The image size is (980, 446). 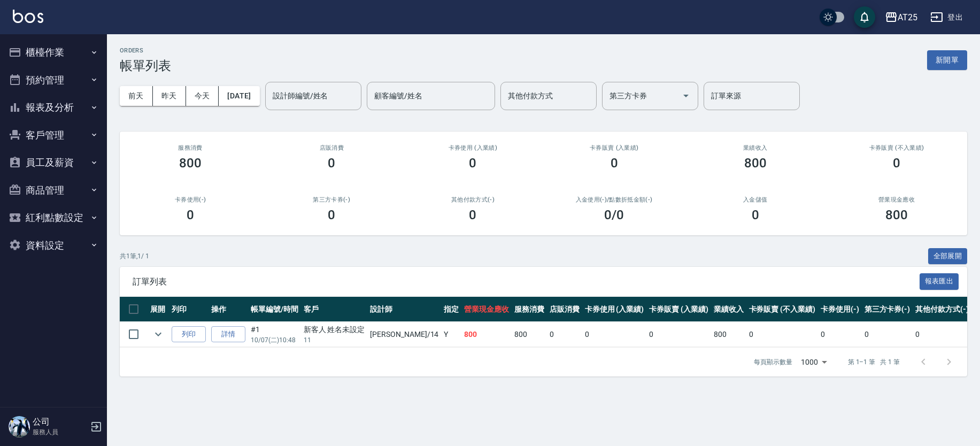 What do you see at coordinates (19, 427) in the screenshot?
I see `img: Person` at bounding box center [19, 427].